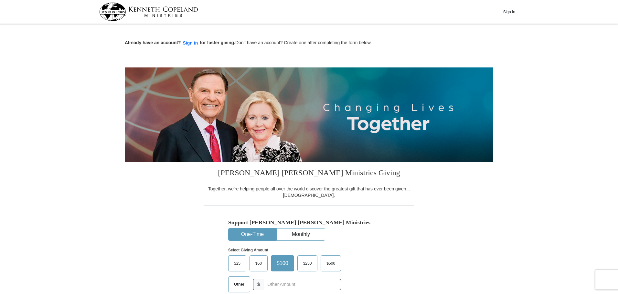  Describe the element at coordinates (282, 264) in the screenshot. I see `span: $100` at that location.